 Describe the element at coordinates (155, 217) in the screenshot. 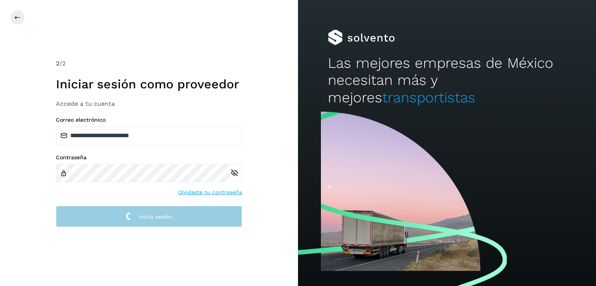

I see `span: Inicia sesión` at that location.